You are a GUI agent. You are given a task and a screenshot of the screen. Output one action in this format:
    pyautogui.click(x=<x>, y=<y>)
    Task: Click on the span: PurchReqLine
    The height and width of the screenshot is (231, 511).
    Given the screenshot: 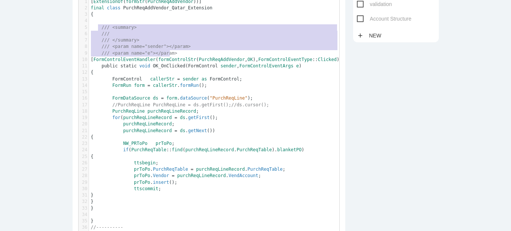 What is the action you would take?
    pyautogui.click(x=128, y=111)
    